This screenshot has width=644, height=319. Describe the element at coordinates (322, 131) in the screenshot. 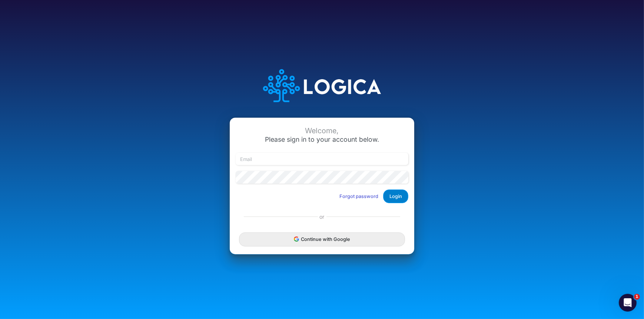

I see `div: Welcome,` at that location.